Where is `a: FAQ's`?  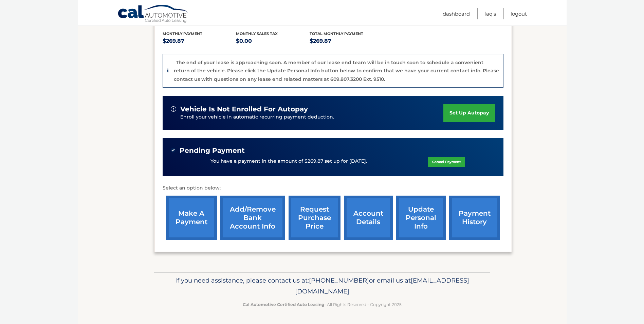
a: FAQ's is located at coordinates (490, 14).